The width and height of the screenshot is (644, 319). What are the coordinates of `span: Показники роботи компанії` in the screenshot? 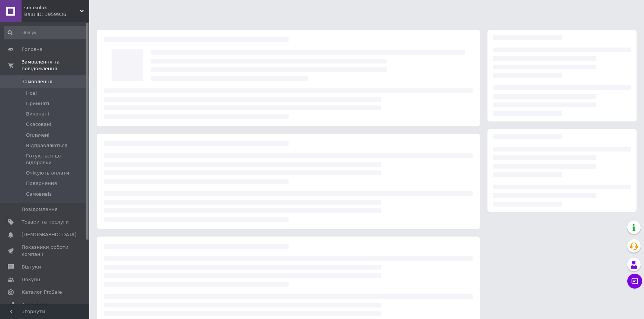 It's located at (45, 251).